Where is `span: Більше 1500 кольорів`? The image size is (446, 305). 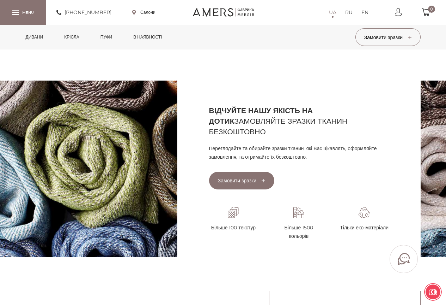
span: Більше 1500 кольорів is located at coordinates (299, 231).